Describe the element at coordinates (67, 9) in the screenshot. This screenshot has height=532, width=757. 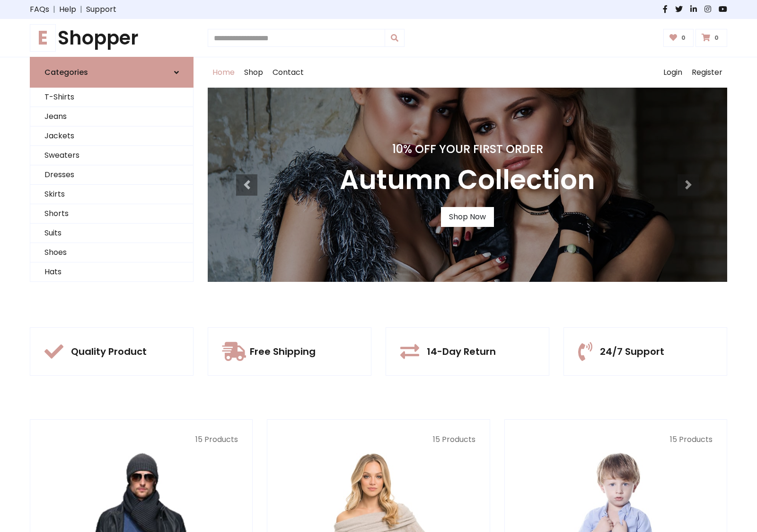
I see `a: Help` at that location.